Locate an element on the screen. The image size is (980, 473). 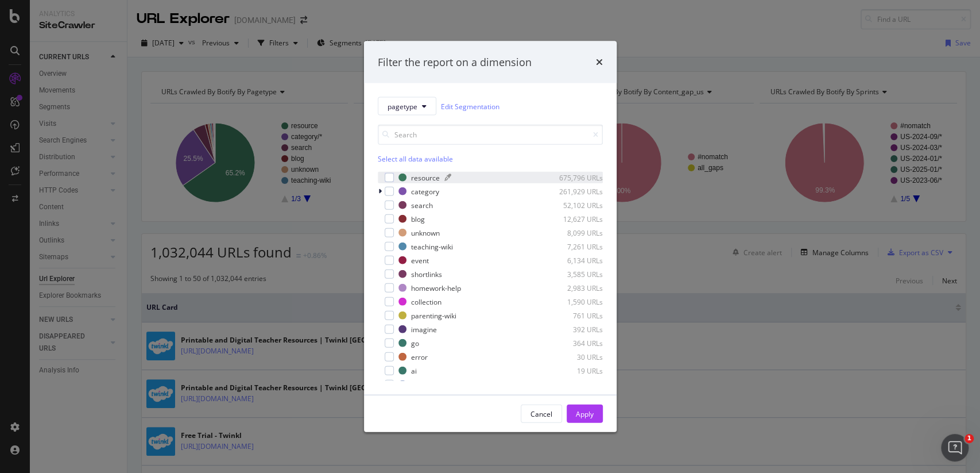
div: 364 URLs is located at coordinates (575, 342).